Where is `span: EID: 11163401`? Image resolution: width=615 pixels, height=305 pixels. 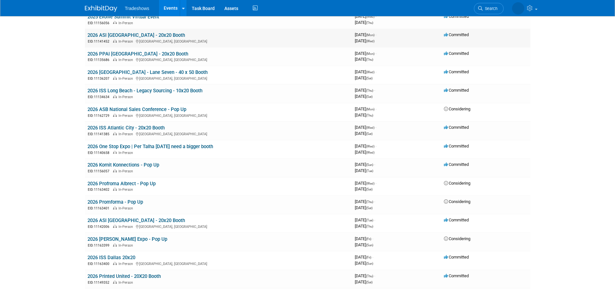 span: EID: 11163401 is located at coordinates (100, 208).